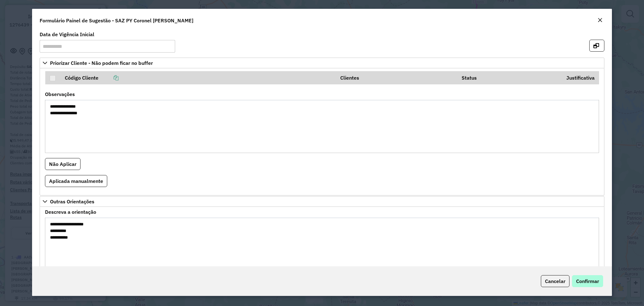  What do you see at coordinates (108, 78) in the screenshot?
I see `a: Copiar` at bounding box center [108, 78].